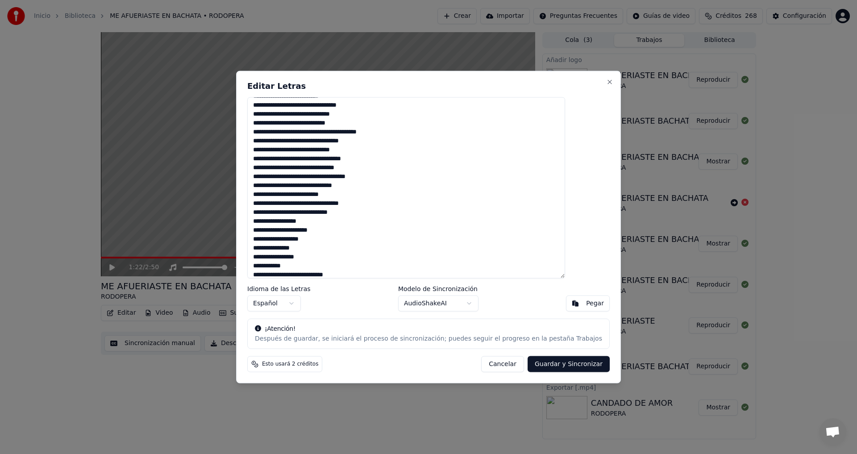 This screenshot has width=857, height=454. What do you see at coordinates (503, 364) in the screenshot?
I see `button: Cancelar` at bounding box center [503, 364].